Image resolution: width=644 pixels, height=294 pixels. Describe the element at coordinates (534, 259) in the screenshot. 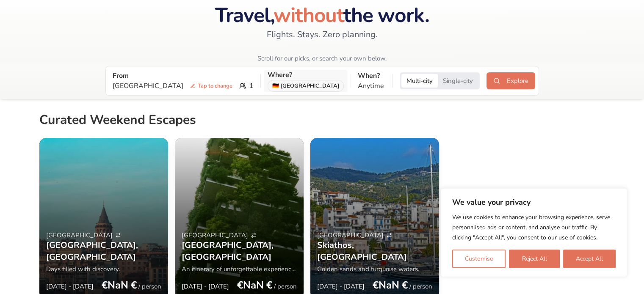

I see `button: Reject All` at that location.